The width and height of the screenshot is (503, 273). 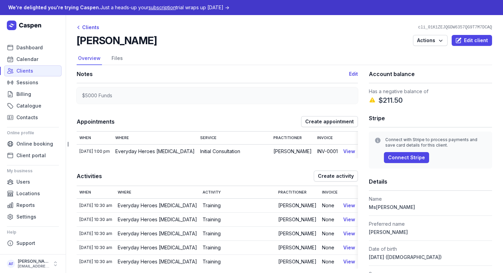 What do you see at coordinates (213, 74) in the screenshot?
I see `h1: Notes` at bounding box center [213, 74].